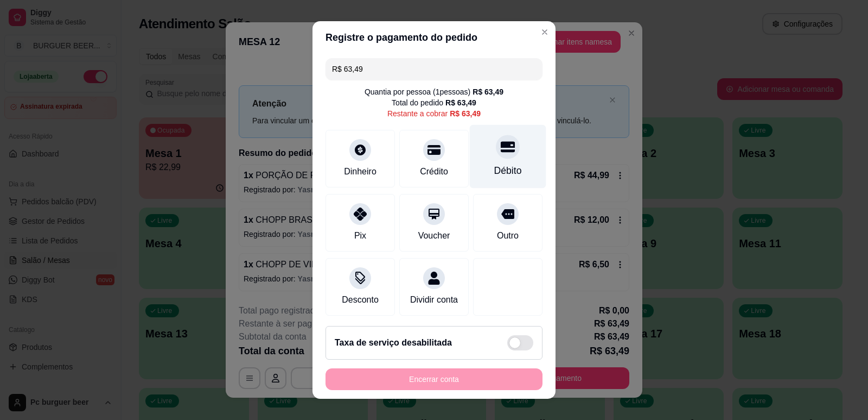 This screenshot has height=420, width=868. Describe the element at coordinates (545, 32) in the screenshot. I see `button: Close` at that location.